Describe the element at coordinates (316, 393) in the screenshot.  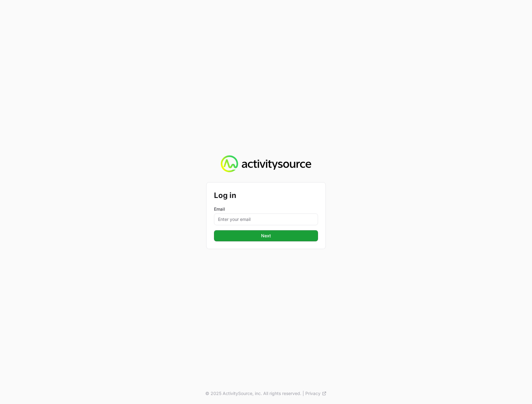
I see `a: Privacy` at that location.